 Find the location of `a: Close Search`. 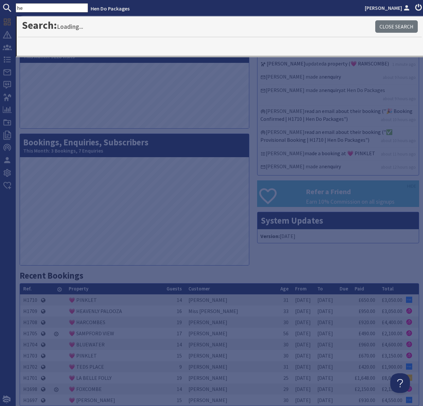

a: Close Search is located at coordinates (396, 26).